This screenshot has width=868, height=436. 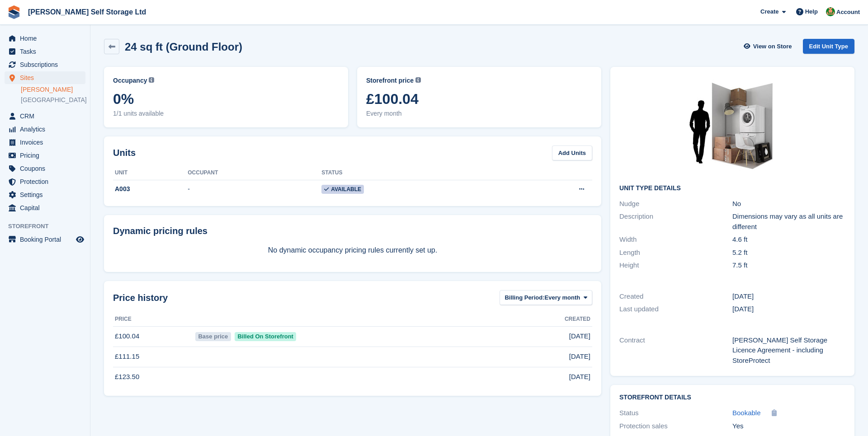 What do you see at coordinates (47, 142) in the screenshot?
I see `span: Invoices` at bounding box center [47, 142].